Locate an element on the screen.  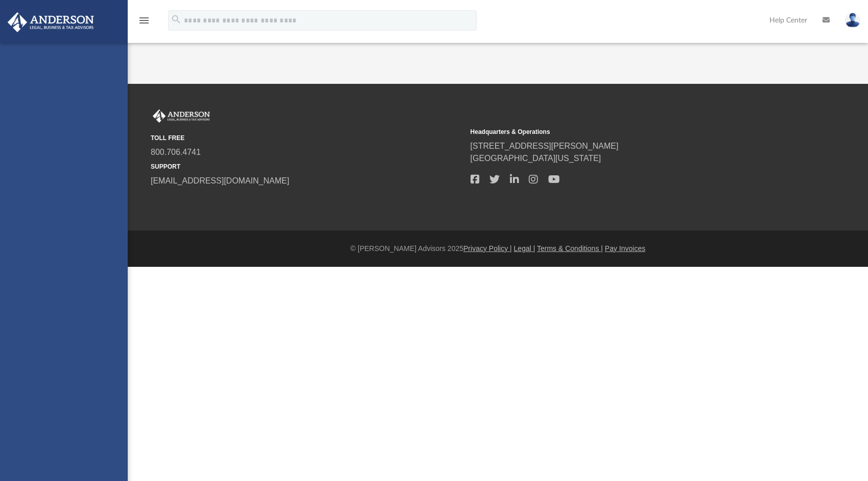
i: search is located at coordinates (176, 20).